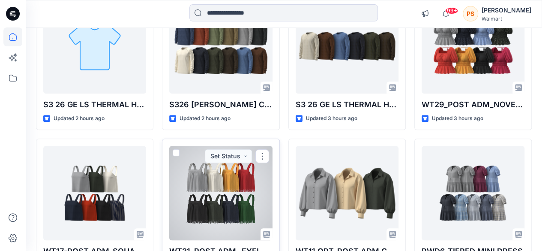 This screenshot has height=251, width=542. Describe the element at coordinates (470, 14) in the screenshot. I see `div: PS` at that location.